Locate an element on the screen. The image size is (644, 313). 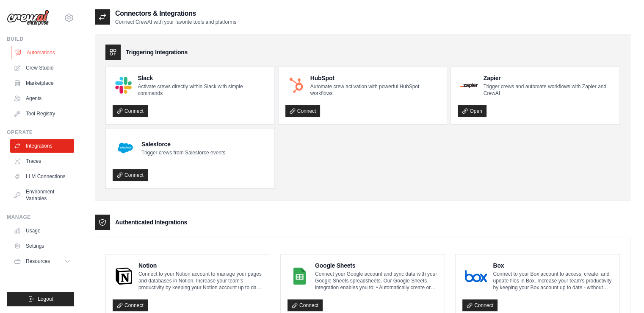
p: Connect to your Notion account to manage your pages and databases in Notion. Increase your team’s... is located at coordinates (201, 281).